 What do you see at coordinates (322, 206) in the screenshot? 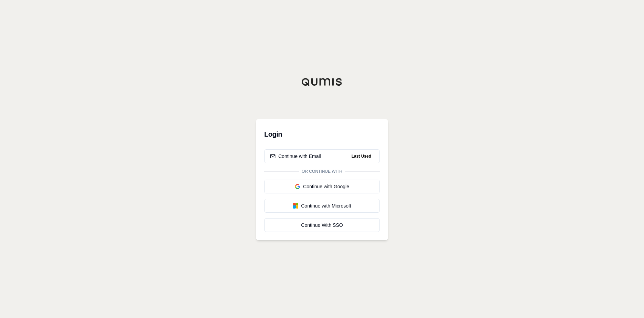
I see `button: Continue with Microsoft` at bounding box center [322, 206].